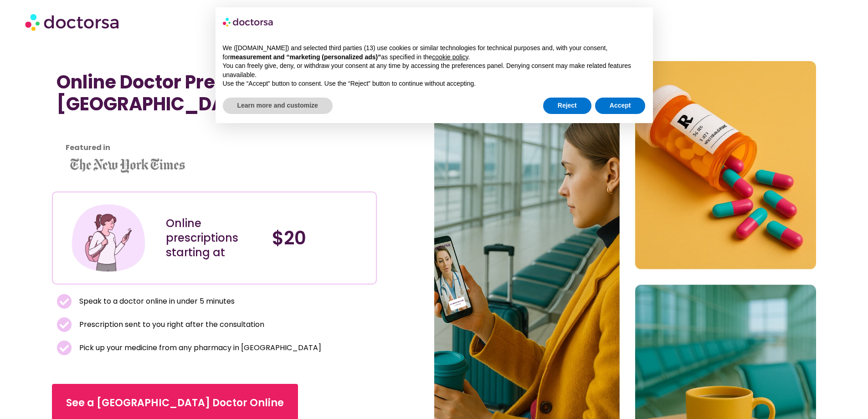  I want to click on h4: $20, so click(320, 239).